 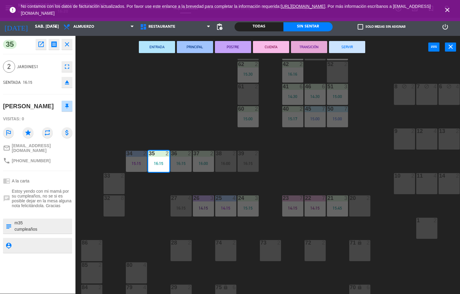 I want to click on div: 23, so click(x=283, y=198).